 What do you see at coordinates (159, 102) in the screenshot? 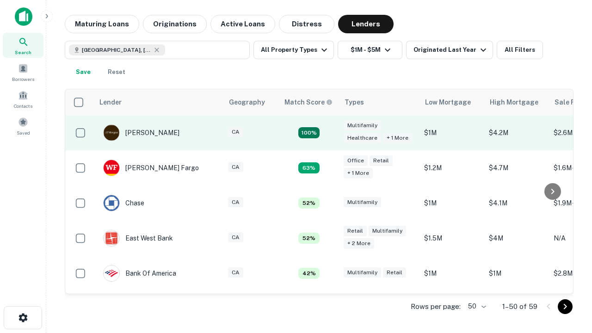
I see `th: Lender` at bounding box center [159, 102].